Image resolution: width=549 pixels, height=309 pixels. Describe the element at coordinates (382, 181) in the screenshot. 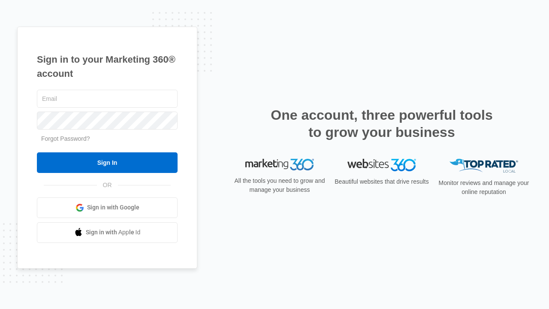

I see `p: Beautiful websites that drive results` at that location.